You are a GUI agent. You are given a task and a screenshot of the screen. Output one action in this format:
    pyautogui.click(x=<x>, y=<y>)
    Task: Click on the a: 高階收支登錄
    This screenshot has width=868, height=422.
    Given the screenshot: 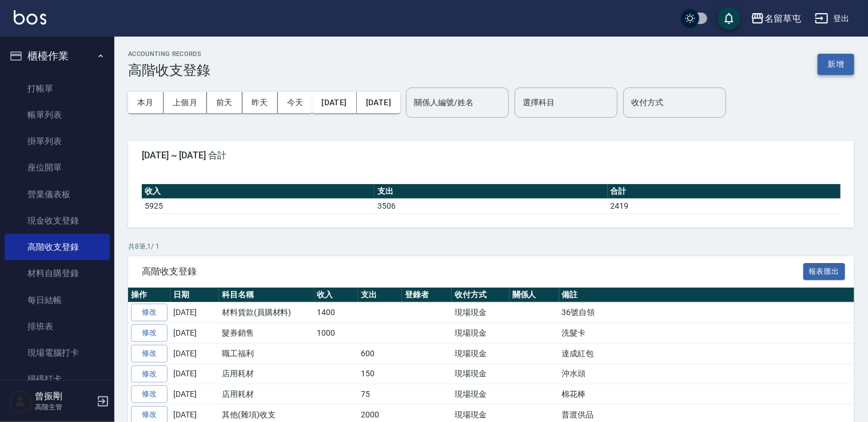 What is the action you would take?
    pyautogui.click(x=57, y=247)
    